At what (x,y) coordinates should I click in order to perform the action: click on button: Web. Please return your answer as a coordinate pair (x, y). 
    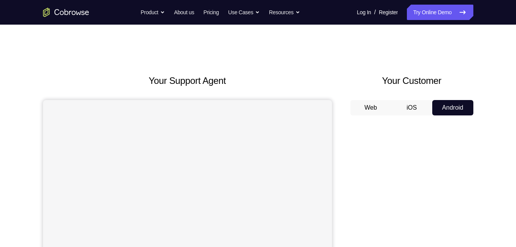
    Looking at the image, I should click on (371, 108).